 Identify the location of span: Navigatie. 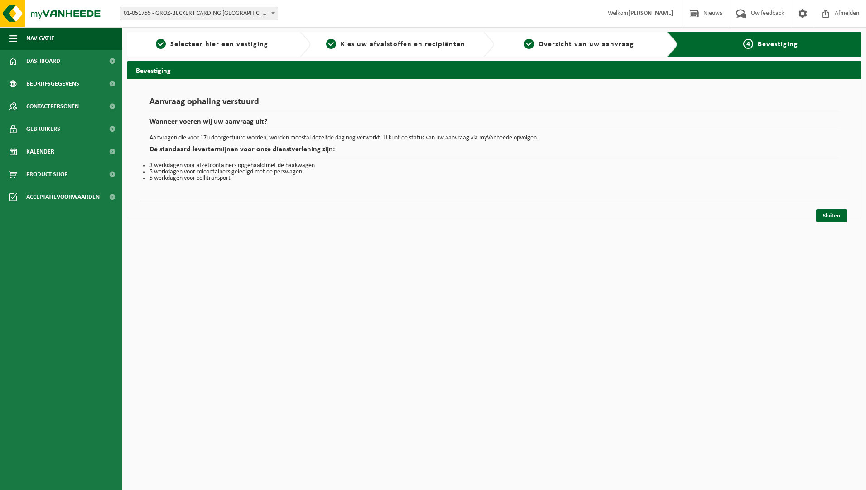
(40, 38).